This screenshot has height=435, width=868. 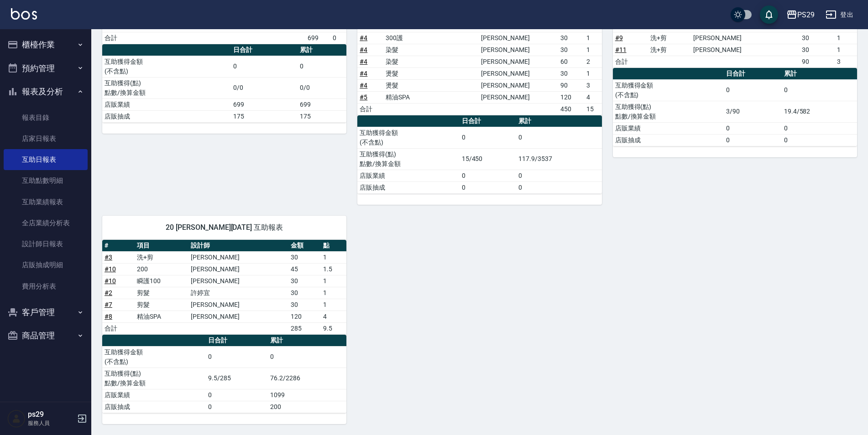 I want to click on td: 450, so click(x=571, y=109).